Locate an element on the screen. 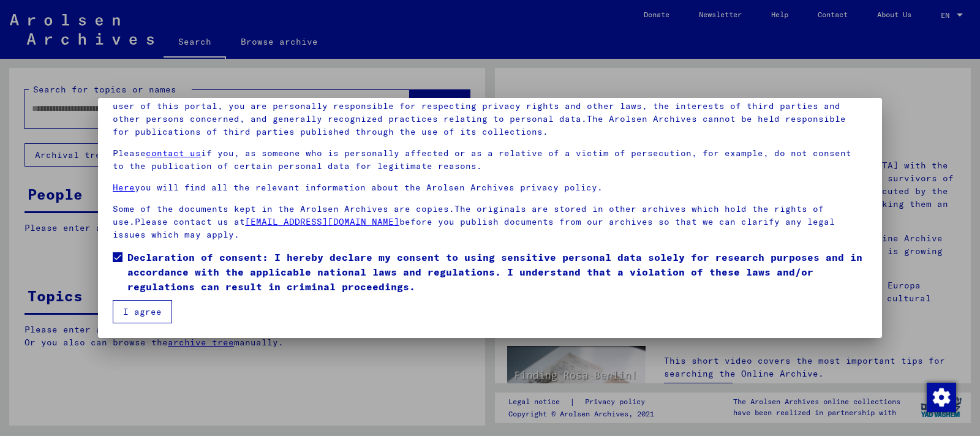 The image size is (980, 436). p: Some of the documents kept in the Arolsen Archives are copies.The originals are stored in other a... is located at coordinates (490, 222).